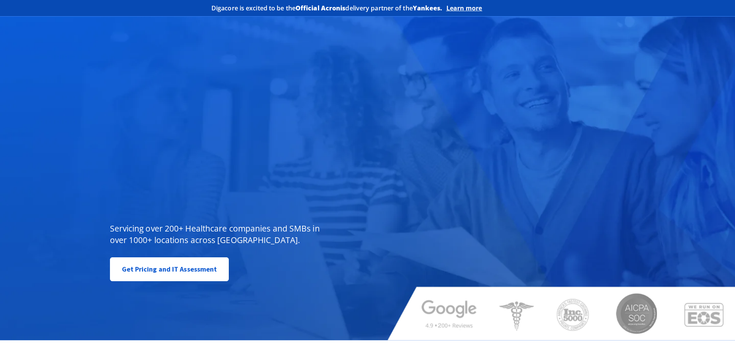  What do you see at coordinates (169, 270) in the screenshot?
I see `a: Get Pricing and IT Assessment` at bounding box center [169, 270].